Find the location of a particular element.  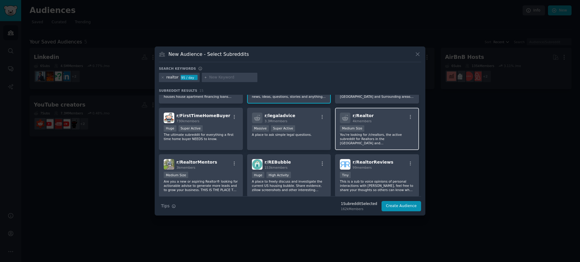

img: FirstTimeHomeBuyer is located at coordinates (169, 118).